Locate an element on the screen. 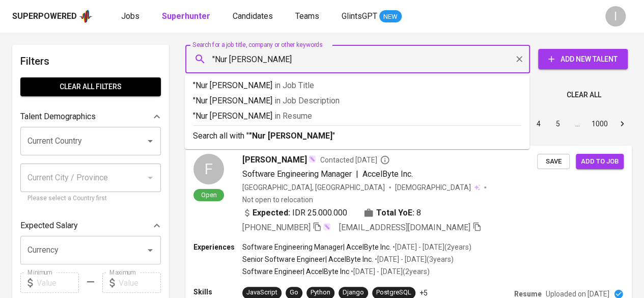 The width and height of the screenshot is (644, 298). a: Teams is located at coordinates (308, 16).